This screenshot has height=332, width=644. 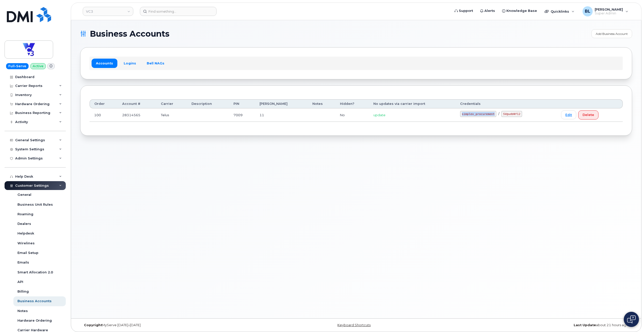 What do you see at coordinates (412, 104) in the screenshot?
I see `th: No updates via carrier import` at bounding box center [412, 104].